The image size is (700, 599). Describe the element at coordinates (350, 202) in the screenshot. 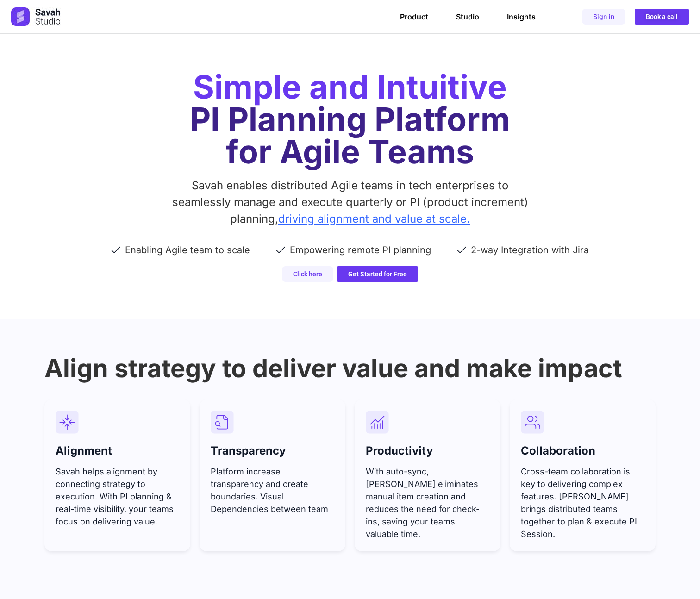

I see `p: Savah enables distributed Agile teams in tech enterprises to seamlessly manage and execute quarte...` at that location.